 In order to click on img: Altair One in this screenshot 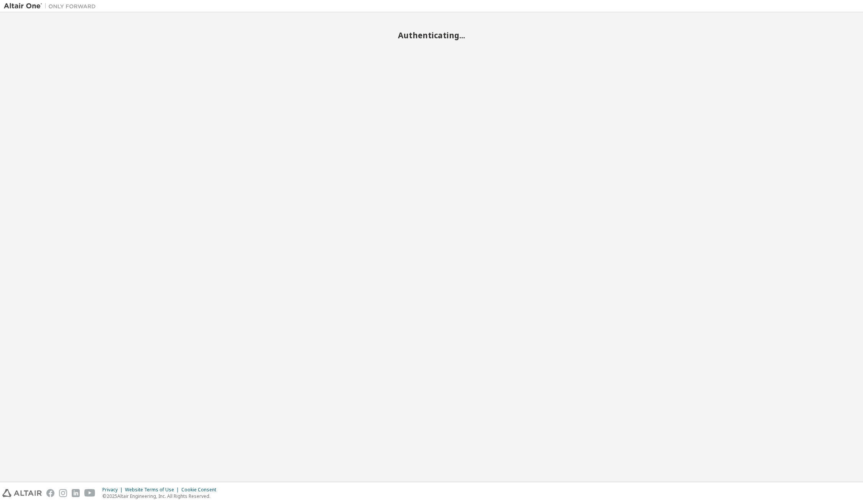, I will do `click(52, 6)`.